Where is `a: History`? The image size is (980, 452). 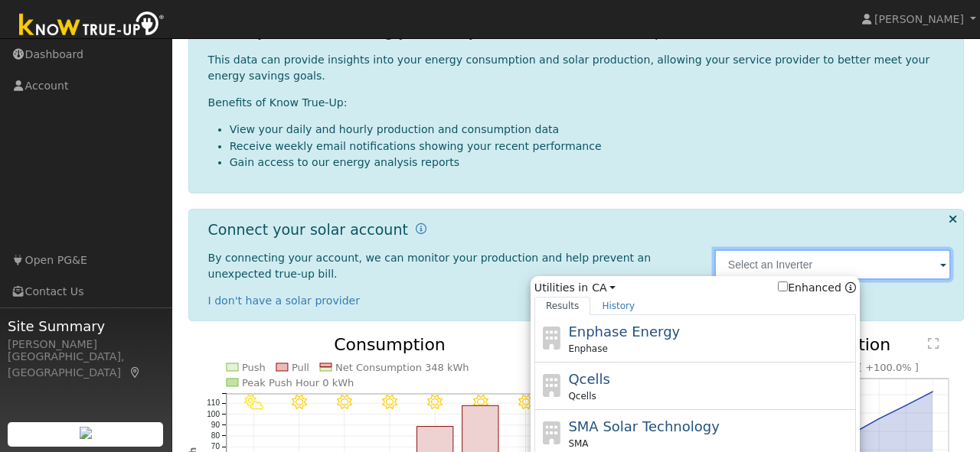 a: History is located at coordinates (617, 306).